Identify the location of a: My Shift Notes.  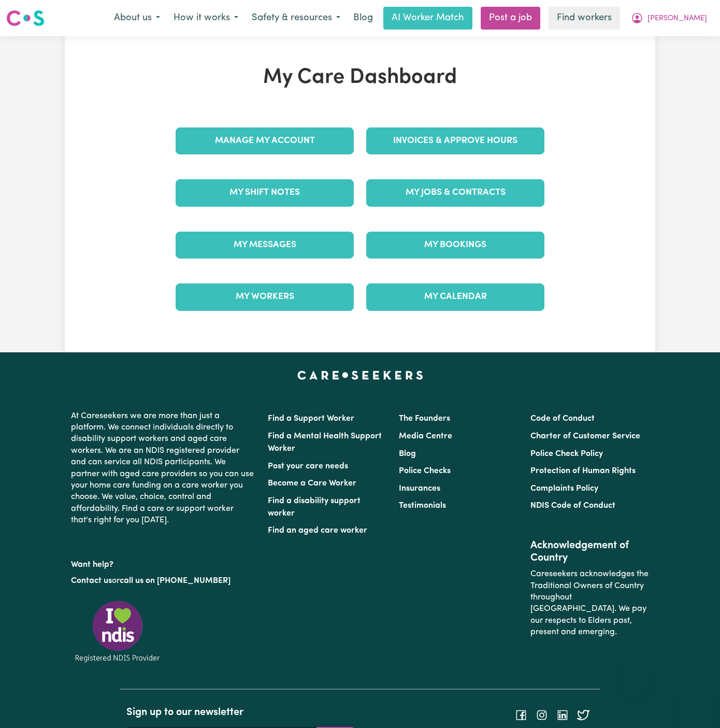
(265, 193).